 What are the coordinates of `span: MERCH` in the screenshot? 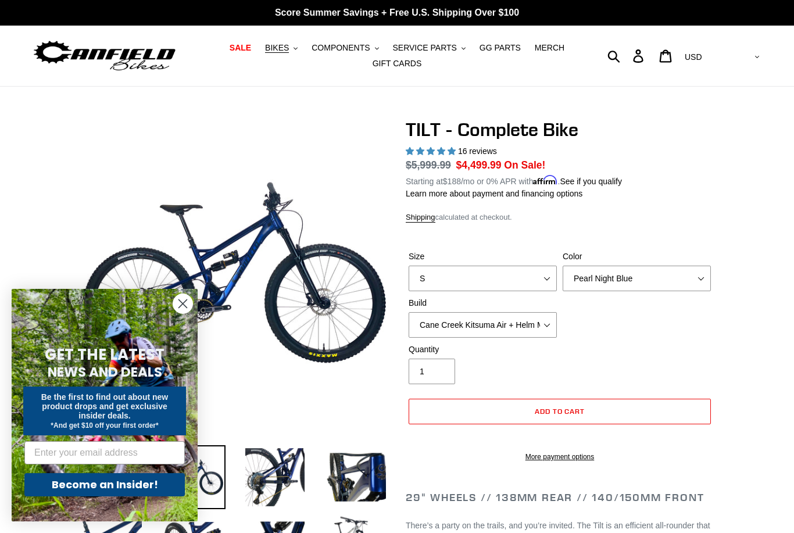 It's located at (550, 48).